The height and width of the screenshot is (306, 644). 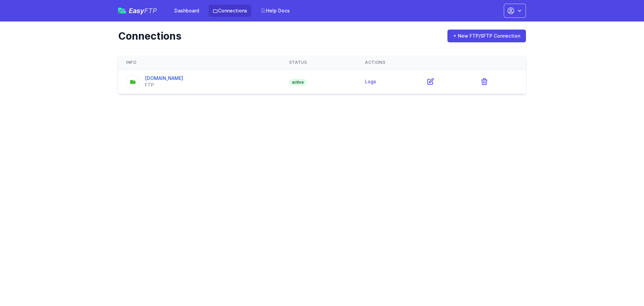 I want to click on span: Easy, so click(x=143, y=10).